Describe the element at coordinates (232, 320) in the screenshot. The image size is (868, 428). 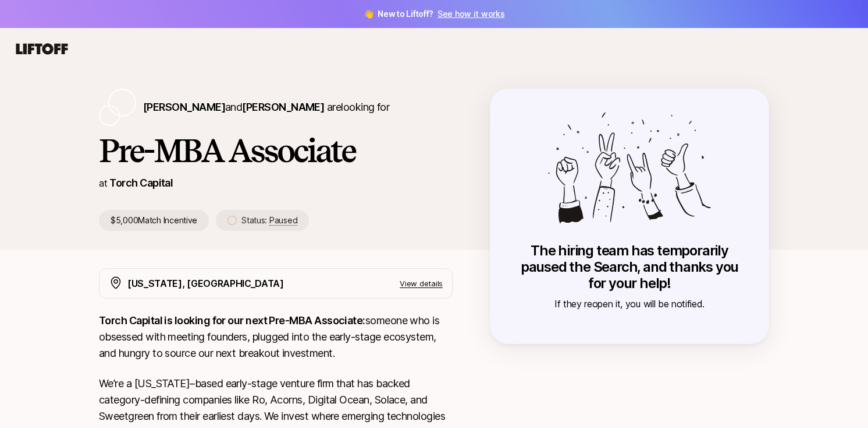
I see `strong: Torch Capital is looking for our next Pre-MBA Associate:` at that location.